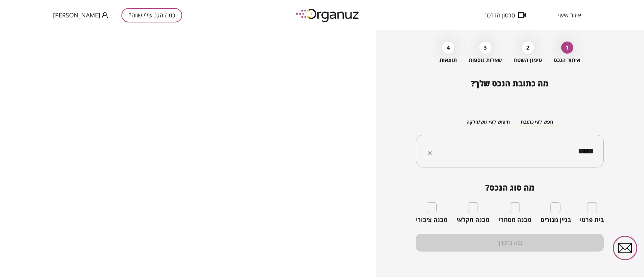  What do you see at coordinates (510, 83) in the screenshot?
I see `span: מה כתובת הנכס שלך?` at bounding box center [510, 83].